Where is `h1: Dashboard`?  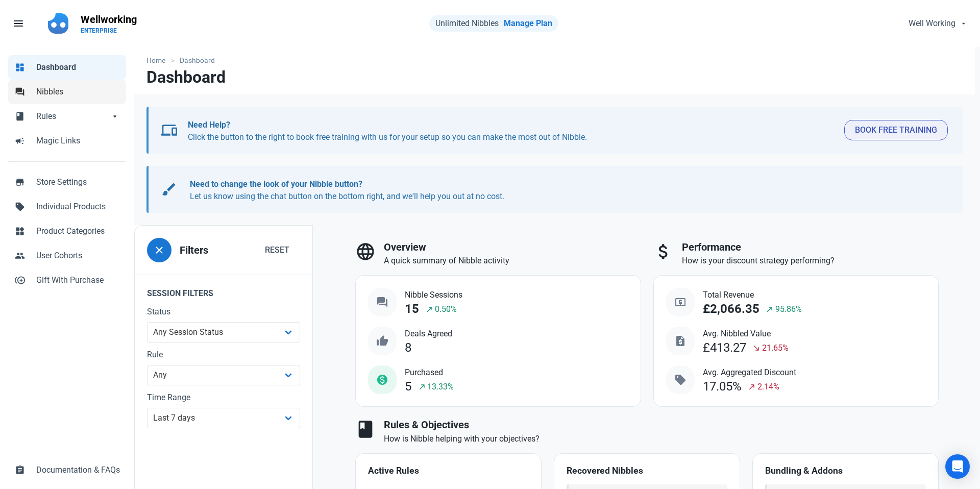
h1: Dashboard is located at coordinates (186, 77).